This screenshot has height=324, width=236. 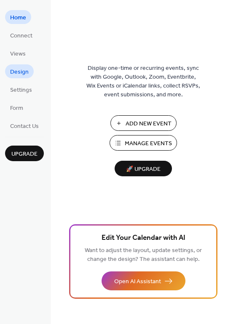 I want to click on span: Manage Events, so click(x=148, y=143).